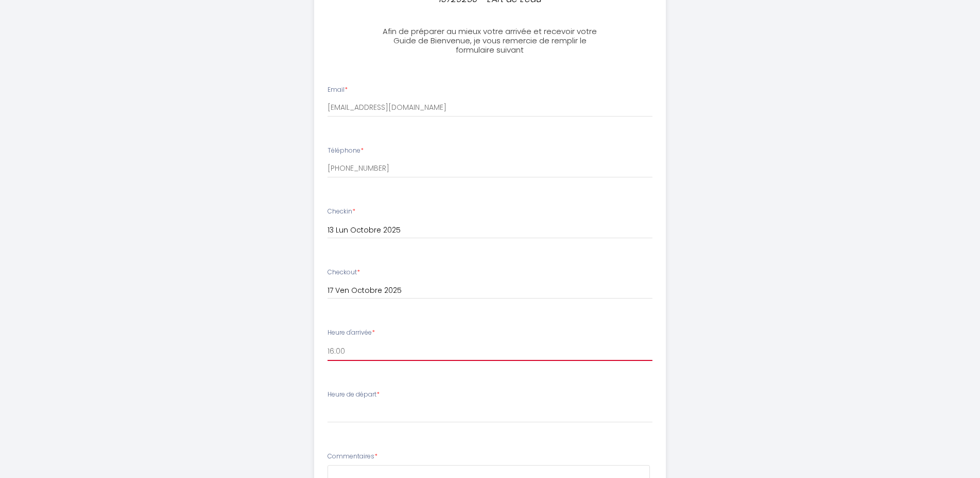  Describe the element at coordinates (345, 150) in the screenshot. I see `label: Téléphone` at that location.